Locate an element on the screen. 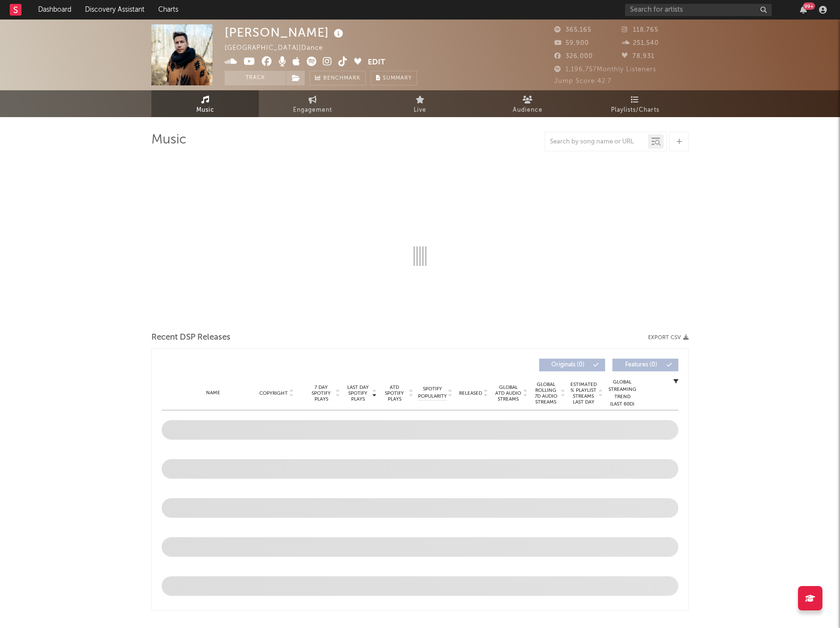 The height and width of the screenshot is (628, 840). span: Released is located at coordinates (470, 393).